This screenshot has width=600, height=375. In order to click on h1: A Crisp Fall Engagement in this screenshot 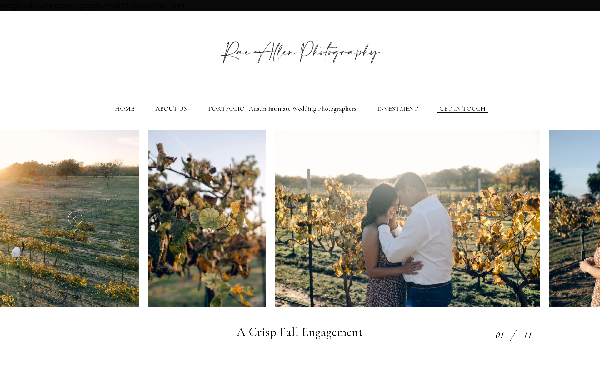, I will do `click(300, 332)`.